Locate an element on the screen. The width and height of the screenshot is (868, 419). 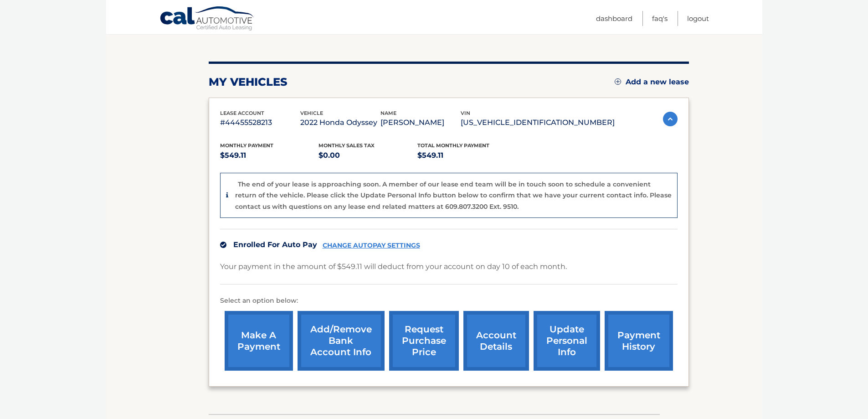
span: lease account is located at coordinates (242, 113).